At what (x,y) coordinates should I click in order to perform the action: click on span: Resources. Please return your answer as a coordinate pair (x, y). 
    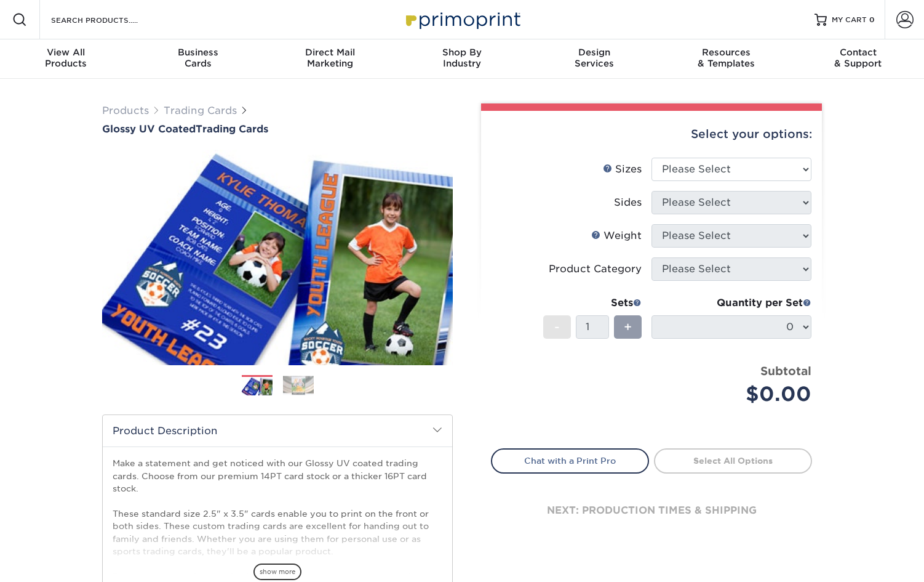
    Looking at the image, I should click on (726, 52).